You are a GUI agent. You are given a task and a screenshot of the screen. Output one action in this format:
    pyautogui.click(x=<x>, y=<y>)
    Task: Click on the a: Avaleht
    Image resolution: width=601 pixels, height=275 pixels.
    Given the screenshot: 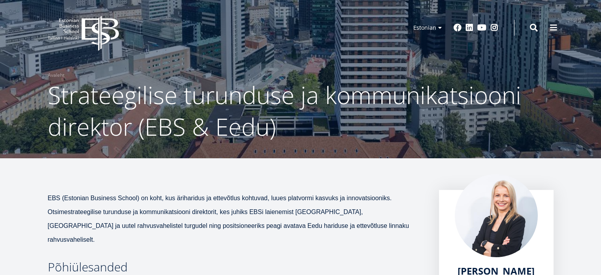 What is the action you would take?
    pyautogui.click(x=56, y=75)
    